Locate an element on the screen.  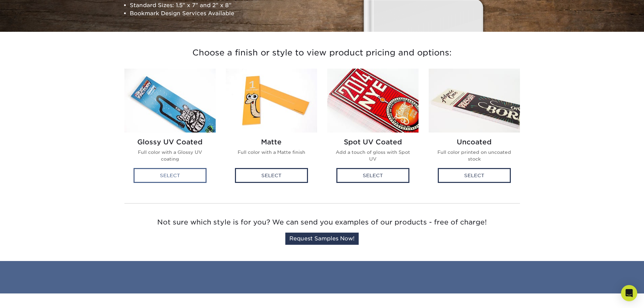
p: Full color with a Glossy UV coating is located at coordinates (170, 155).